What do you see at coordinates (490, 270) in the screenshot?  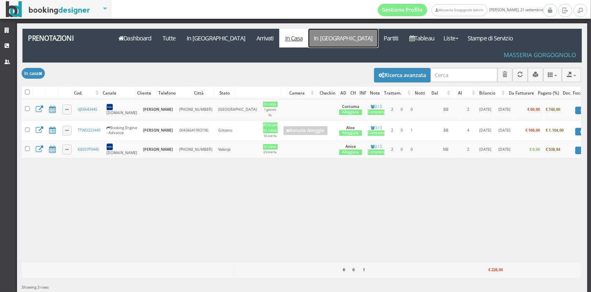 I see `div: € 226,00` at bounding box center [490, 270].